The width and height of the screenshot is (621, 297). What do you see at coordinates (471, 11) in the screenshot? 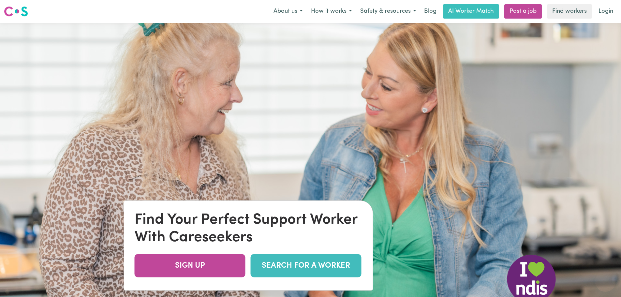
I see `a: AI Worker Match` at bounding box center [471, 11].